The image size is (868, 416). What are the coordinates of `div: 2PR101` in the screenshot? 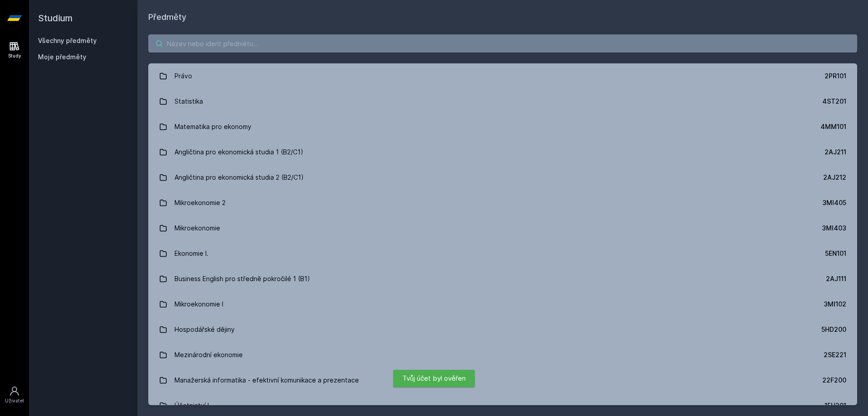 It's located at (835, 76).